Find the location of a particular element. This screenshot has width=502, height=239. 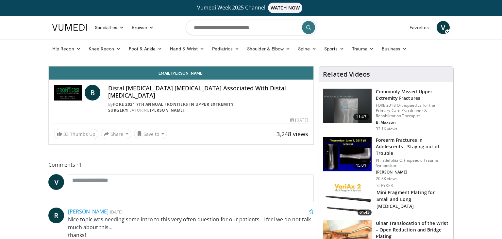

a: Sports is located at coordinates (334, 49).